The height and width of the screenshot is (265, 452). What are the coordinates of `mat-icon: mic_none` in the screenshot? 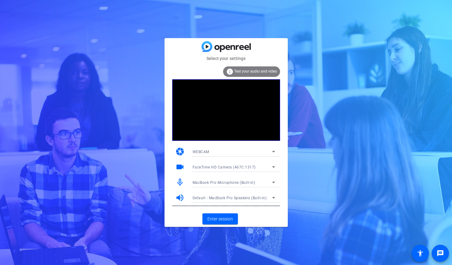 It's located at (180, 183).